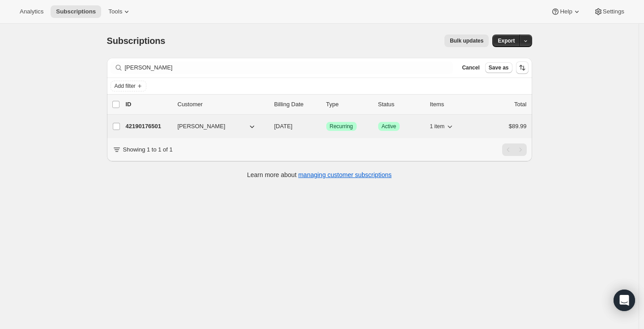 The width and height of the screenshot is (644, 329). I want to click on button: Settings, so click(609, 12).